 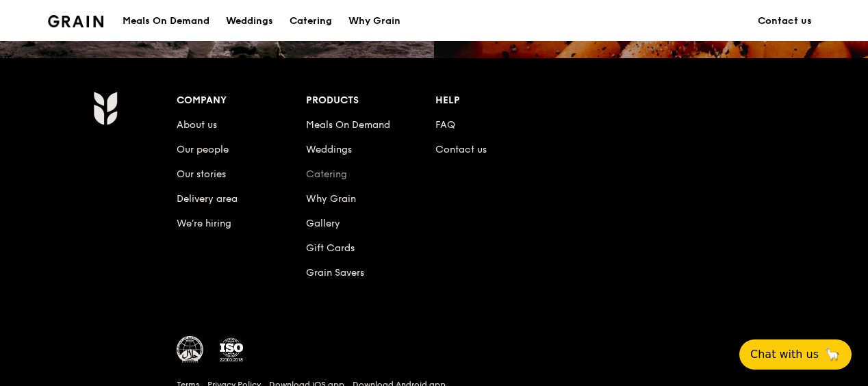 I want to click on a: About us, so click(x=196, y=125).